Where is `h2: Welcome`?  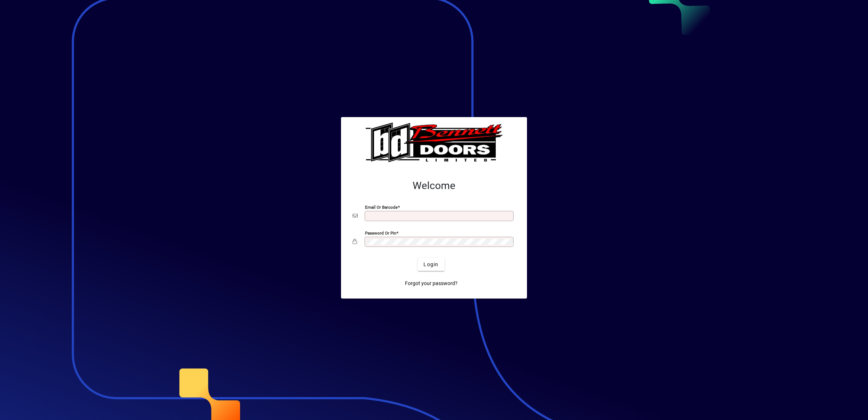
h2: Welcome is located at coordinates (434, 186).